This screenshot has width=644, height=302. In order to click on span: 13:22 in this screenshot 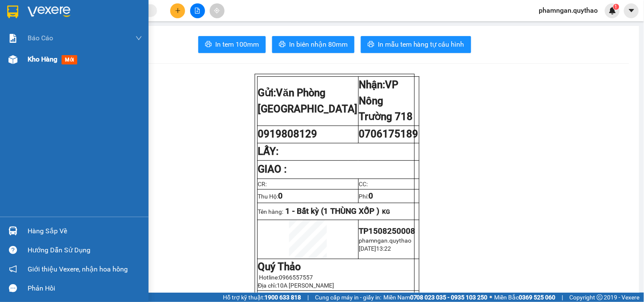, I will do `click(384, 248)`.